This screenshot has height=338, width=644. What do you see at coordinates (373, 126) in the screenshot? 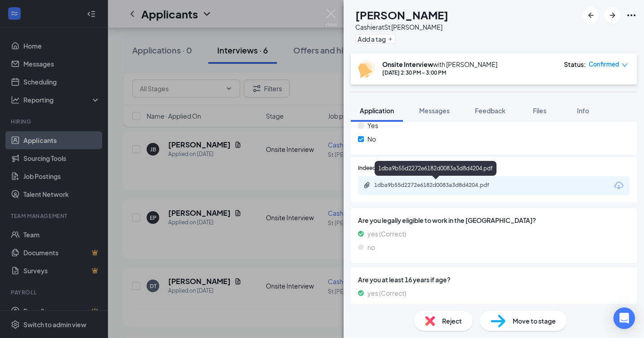
I see `span: Yes` at bounding box center [373, 126].